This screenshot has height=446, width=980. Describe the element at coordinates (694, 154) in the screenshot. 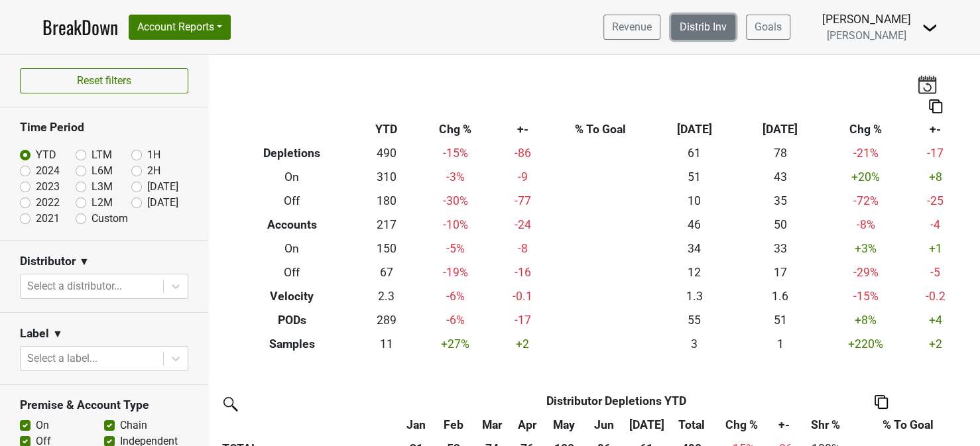

I see `td: 61` at that location.